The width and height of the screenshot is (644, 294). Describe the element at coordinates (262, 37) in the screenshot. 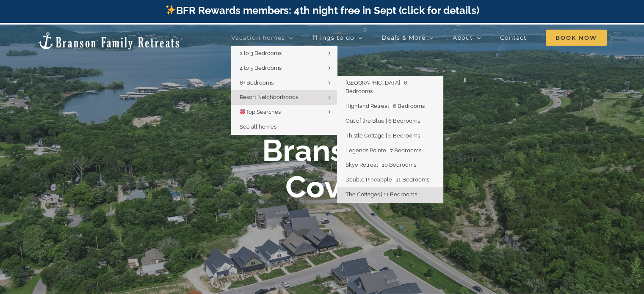

I see `a: Vacation homes` at that location.